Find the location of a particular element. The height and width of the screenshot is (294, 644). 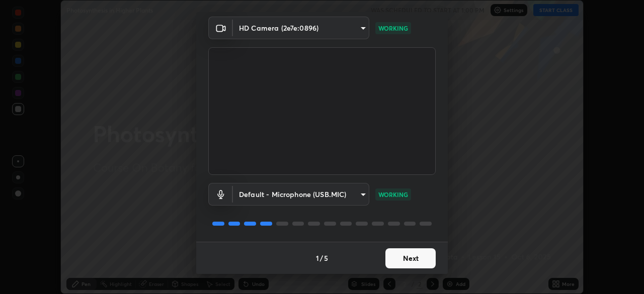

button: Next is located at coordinates (411, 258).